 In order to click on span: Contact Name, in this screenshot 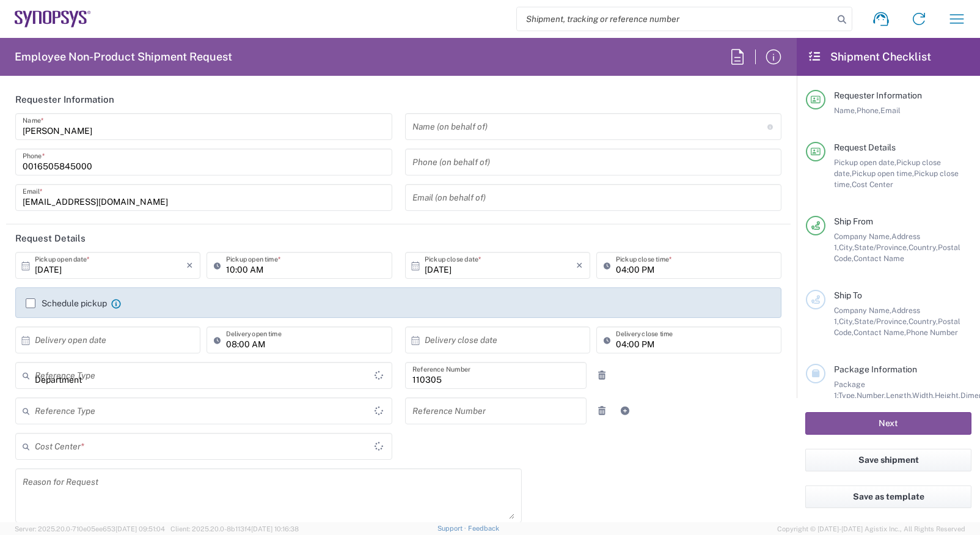, I will do `click(880, 332)`.